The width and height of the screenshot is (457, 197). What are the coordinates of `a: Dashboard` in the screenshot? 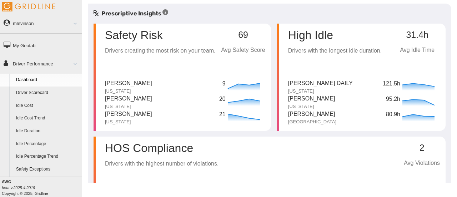 It's located at (48, 80).